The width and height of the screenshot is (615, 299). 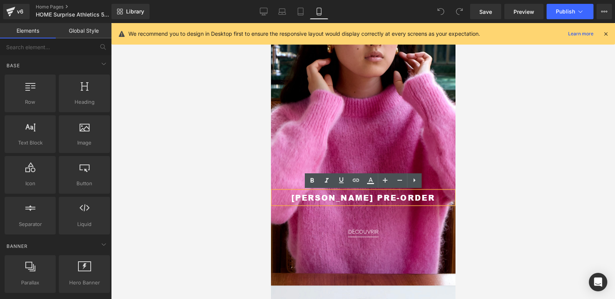 What do you see at coordinates (84, 282) in the screenshot?
I see `span: Hero Banner` at bounding box center [84, 282].